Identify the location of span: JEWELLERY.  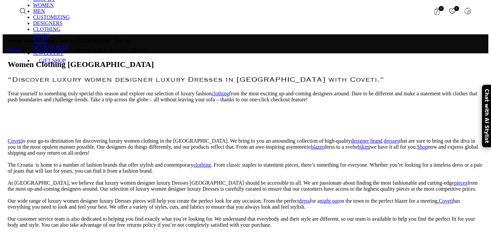
(48, 53).